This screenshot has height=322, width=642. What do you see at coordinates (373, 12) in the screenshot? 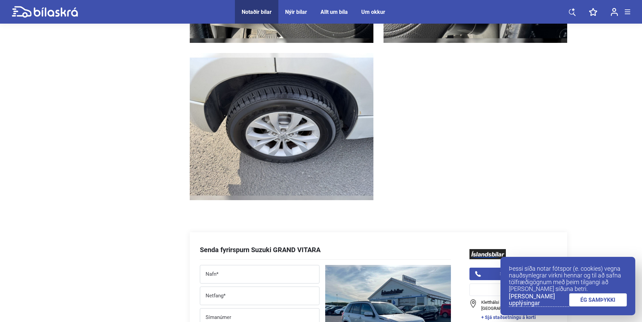
I see `div: Um okkur` at bounding box center [373, 12].